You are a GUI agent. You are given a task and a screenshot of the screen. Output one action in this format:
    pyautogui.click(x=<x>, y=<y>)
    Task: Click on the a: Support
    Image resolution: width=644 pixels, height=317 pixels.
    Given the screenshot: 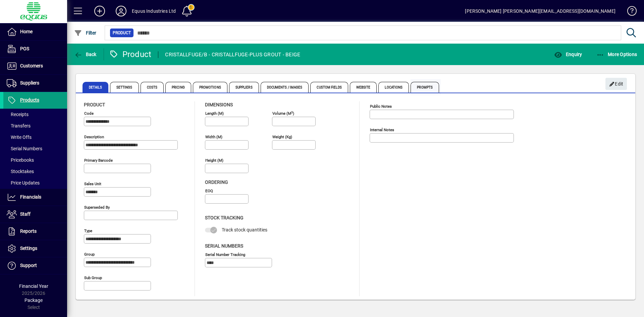 What is the action you would take?
    pyautogui.click(x=35, y=265)
    